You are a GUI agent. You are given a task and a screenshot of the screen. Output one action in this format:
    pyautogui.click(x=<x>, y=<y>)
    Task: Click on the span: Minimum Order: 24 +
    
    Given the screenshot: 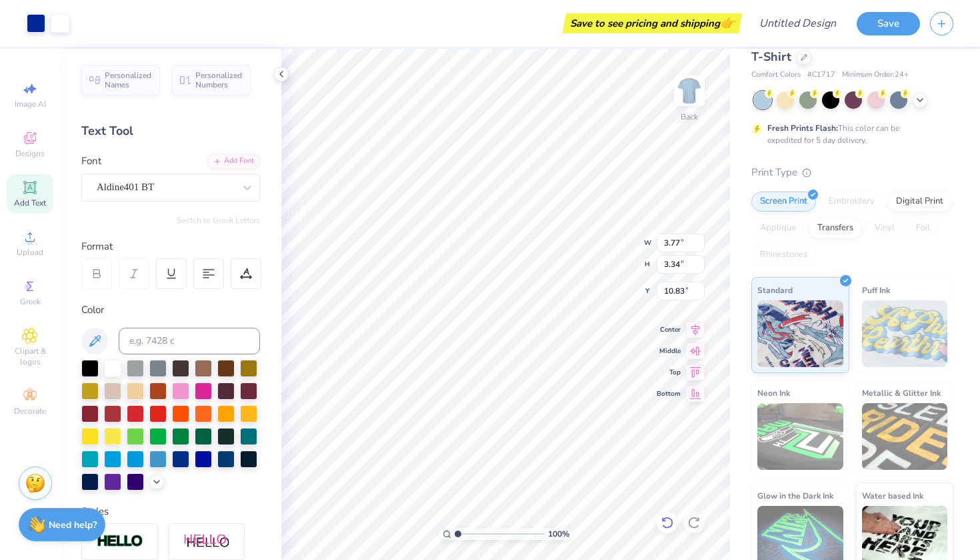 What is the action you would take?
    pyautogui.click(x=875, y=75)
    